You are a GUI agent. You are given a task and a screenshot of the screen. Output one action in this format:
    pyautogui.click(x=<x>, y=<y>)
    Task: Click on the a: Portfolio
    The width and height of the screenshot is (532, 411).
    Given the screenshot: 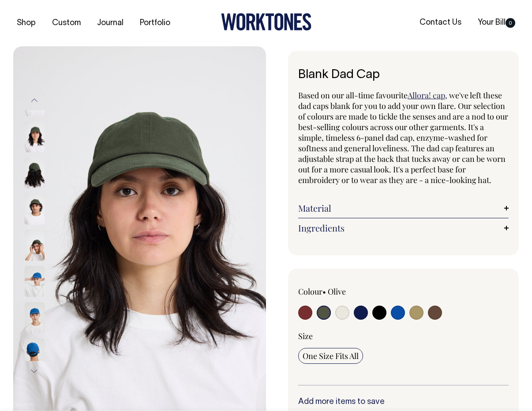 What is the action you would take?
    pyautogui.click(x=155, y=23)
    